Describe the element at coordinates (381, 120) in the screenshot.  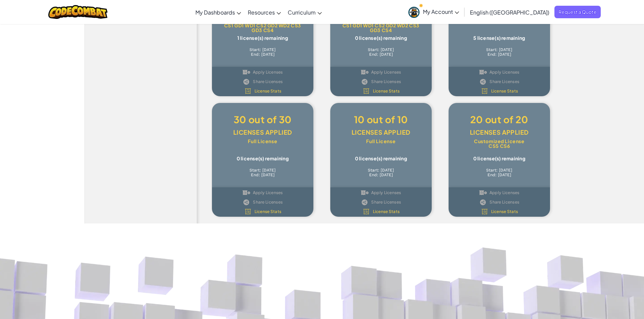
I see `div: 10 out of 10` at that location.